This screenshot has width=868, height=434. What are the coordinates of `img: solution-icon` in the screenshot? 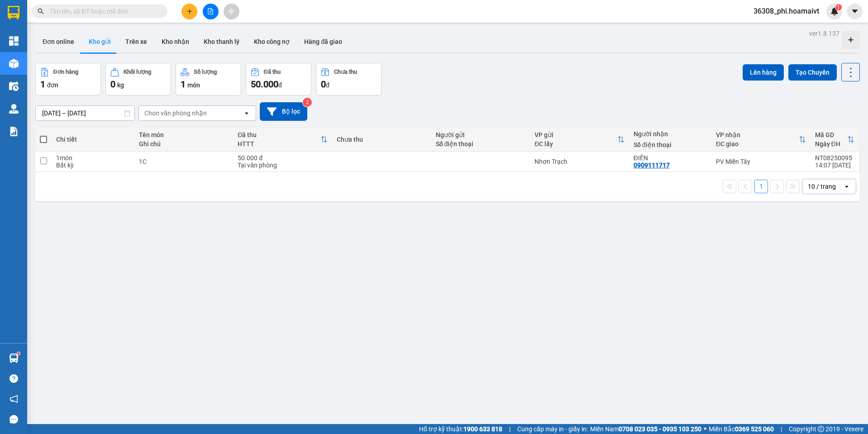 It's located at (14, 131).